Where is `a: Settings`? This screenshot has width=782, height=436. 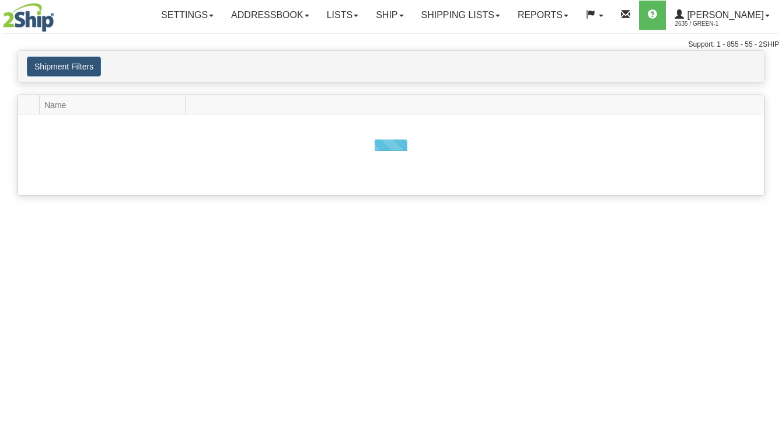
a: Settings is located at coordinates (187, 15).